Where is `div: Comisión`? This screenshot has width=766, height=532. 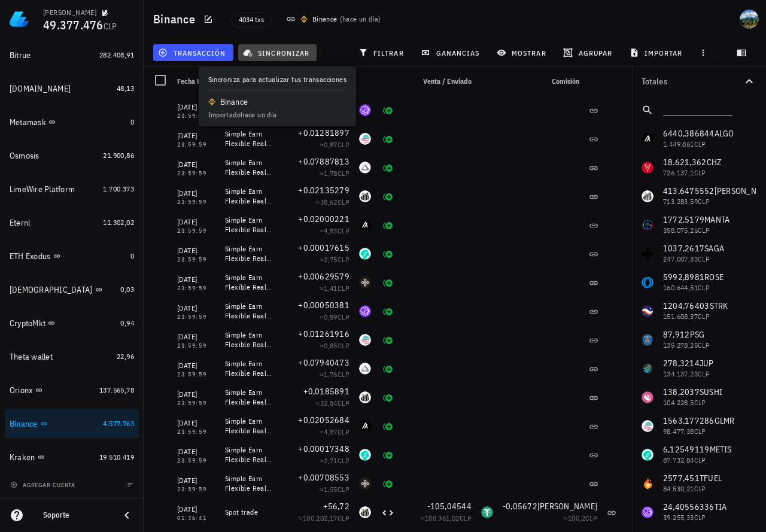
div: Comisión is located at coordinates (541, 81).